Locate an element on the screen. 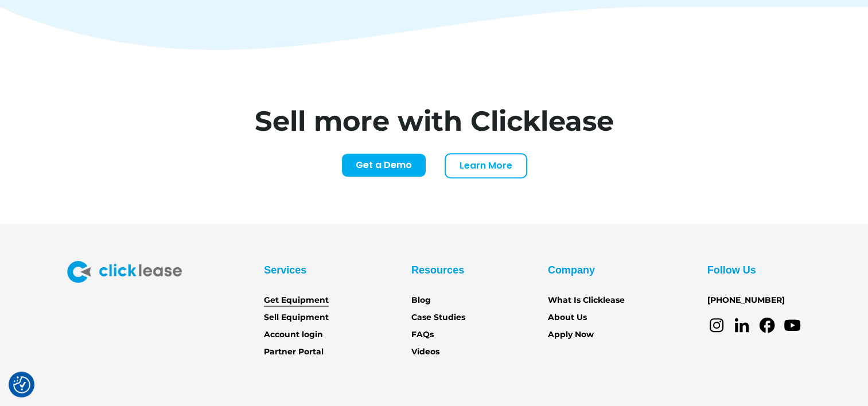 The width and height of the screenshot is (868, 406). a: What Is Clicklease is located at coordinates (586, 300).